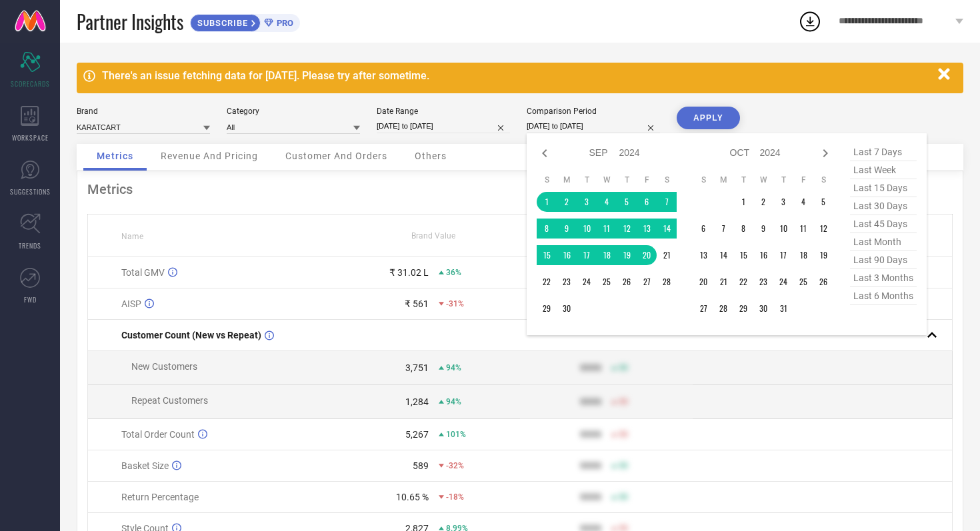 This screenshot has width=980, height=531. Describe the element at coordinates (627, 228) in the screenshot. I see `td: Thu Sep 12 2024` at that location.